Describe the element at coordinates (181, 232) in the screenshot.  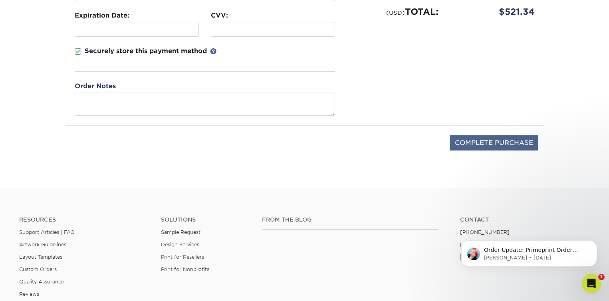
I see `a: Sample Request` at that location.